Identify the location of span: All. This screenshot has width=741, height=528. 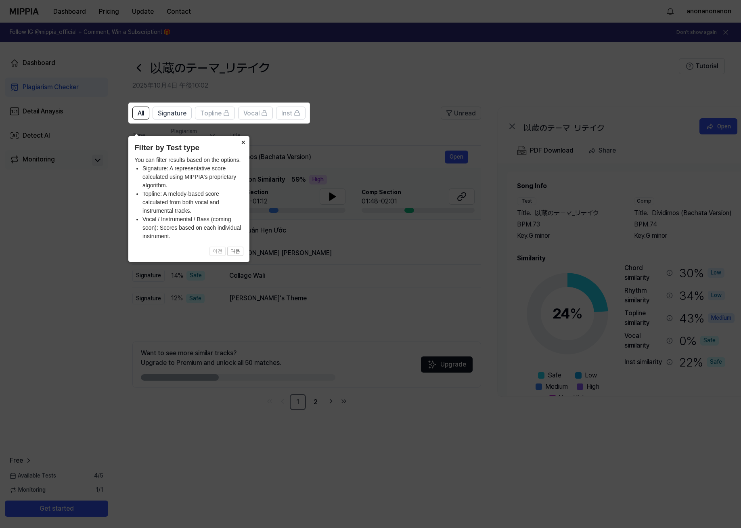
(141, 113).